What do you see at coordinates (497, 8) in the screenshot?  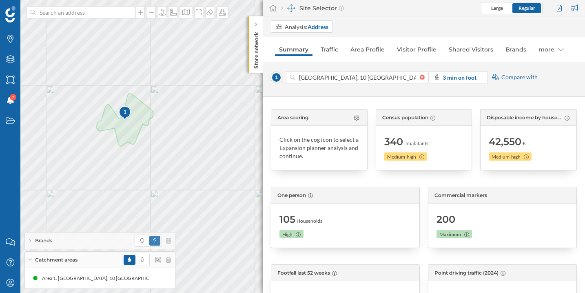 I see `span: Large` at bounding box center [497, 8].